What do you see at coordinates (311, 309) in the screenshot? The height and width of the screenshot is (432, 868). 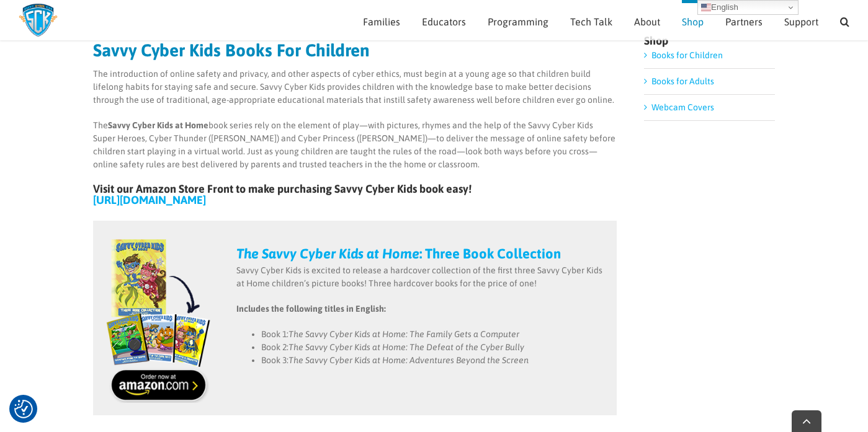 I see `strong: Includes the following titles in English:` at bounding box center [311, 309].